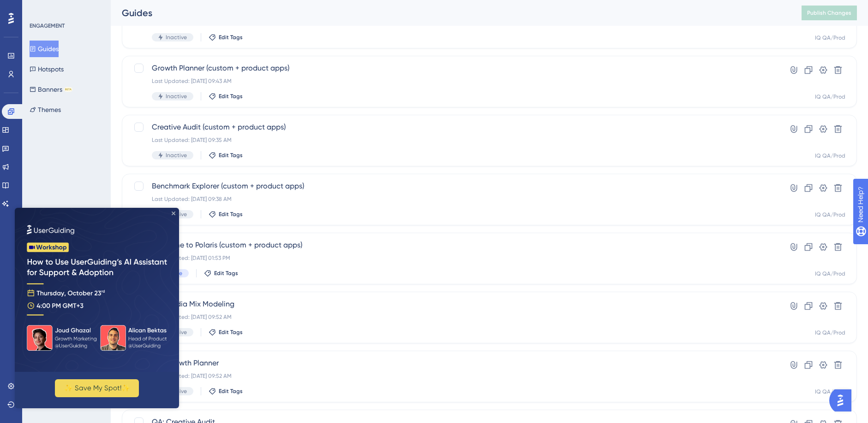 The height and width of the screenshot is (423, 868). I want to click on div: ENGAGEMENT, so click(47, 26).